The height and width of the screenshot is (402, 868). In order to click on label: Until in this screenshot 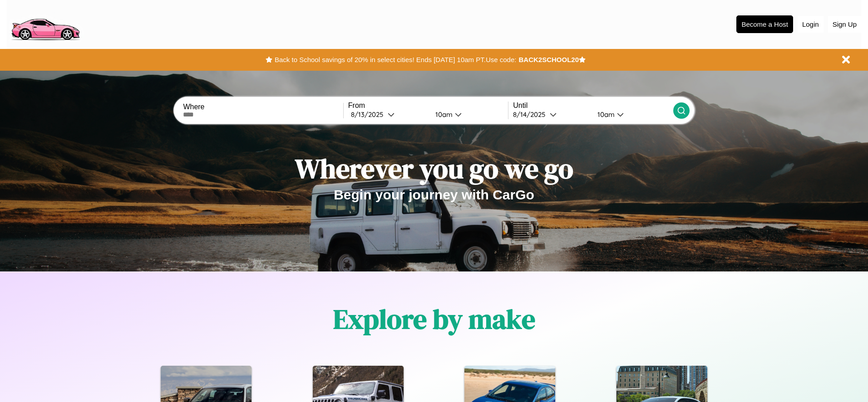, I will do `click(593, 106)`.